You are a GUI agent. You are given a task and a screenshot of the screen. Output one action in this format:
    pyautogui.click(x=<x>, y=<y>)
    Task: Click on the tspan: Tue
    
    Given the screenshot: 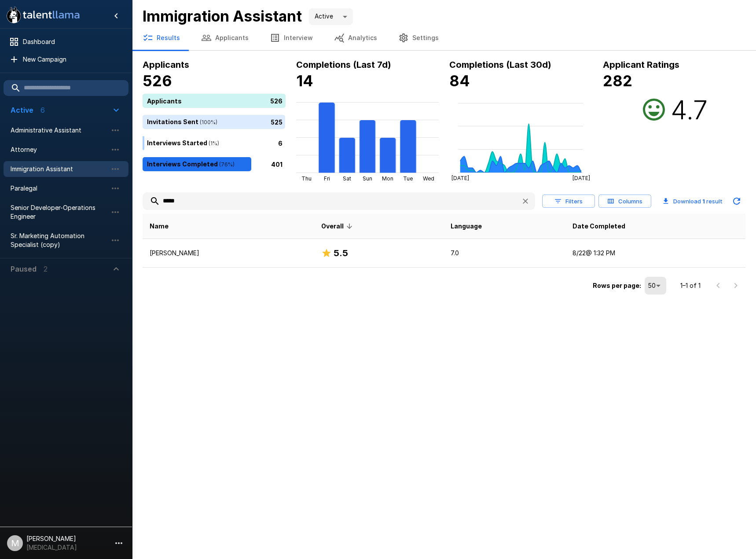 What is the action you would take?
    pyautogui.click(x=408, y=178)
    